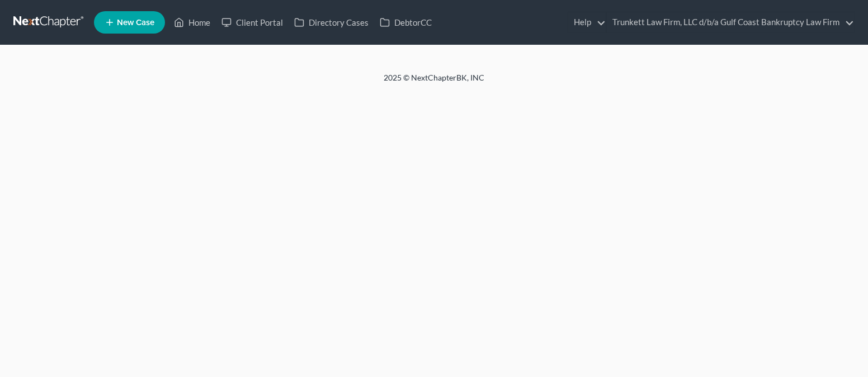 The height and width of the screenshot is (377, 868). Describe the element at coordinates (405, 22) in the screenshot. I see `a: DebtorCC` at that location.